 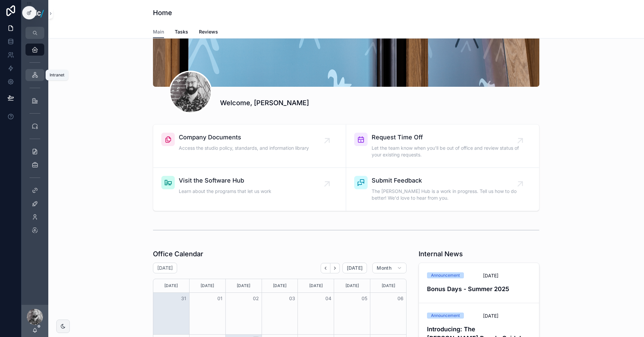 I want to click on a: Request Time OffLet the team know when you'll be out of office and review status of your existing..., so click(x=442, y=146).